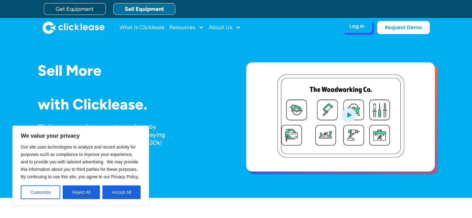 Image resolution: width=472 pixels, height=218 pixels. I want to click on div: We value your privacy, so click(81, 166).